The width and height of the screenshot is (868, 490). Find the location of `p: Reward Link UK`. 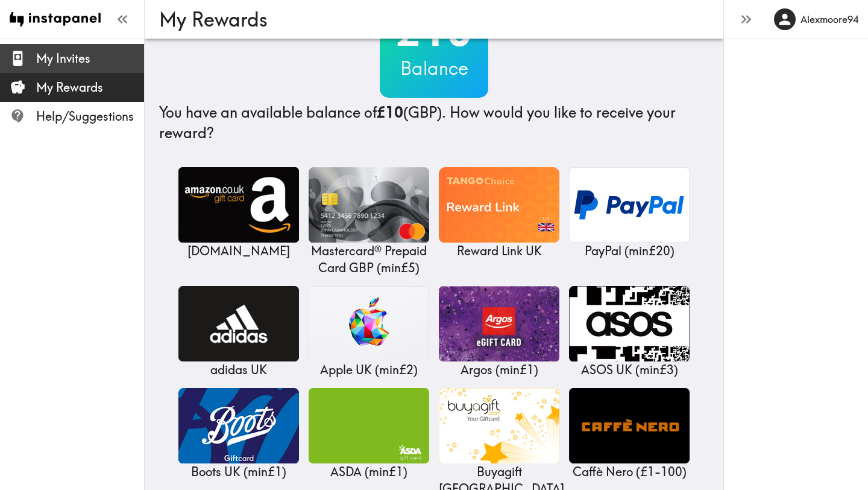

p: Reward Link UK is located at coordinates (499, 251).